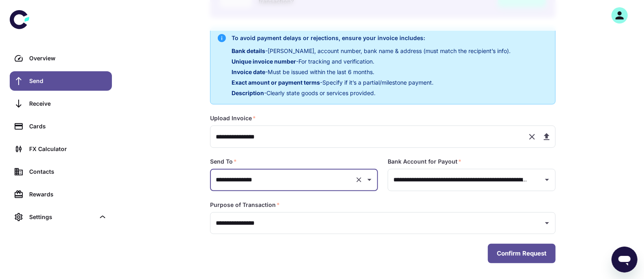  I want to click on div: Contacts, so click(68, 172).